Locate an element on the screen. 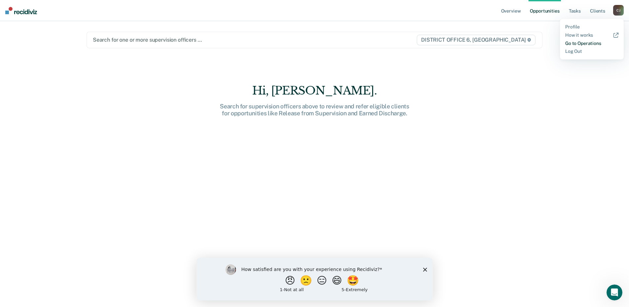 This screenshot has height=307, width=629. button: 3 is located at coordinates (126, 23).